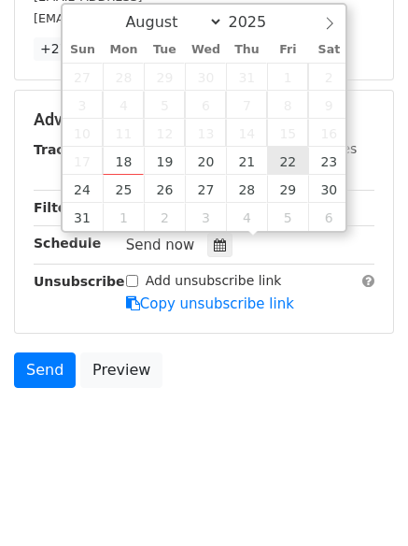 Image resolution: width=408 pixels, height=546 pixels. Describe the element at coordinates (83, 217) in the screenshot. I see `span: August 31, 2025` at that location.